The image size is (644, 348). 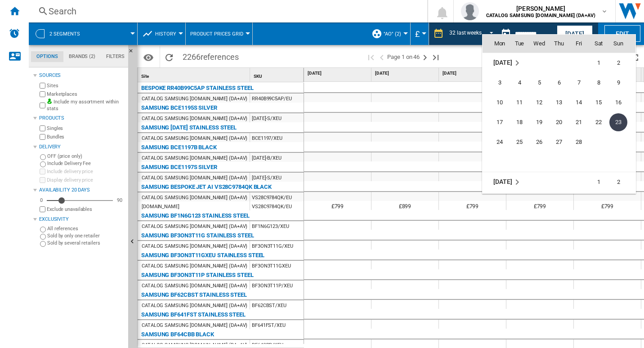 I want to click on span: 18, so click(x=519, y=123).